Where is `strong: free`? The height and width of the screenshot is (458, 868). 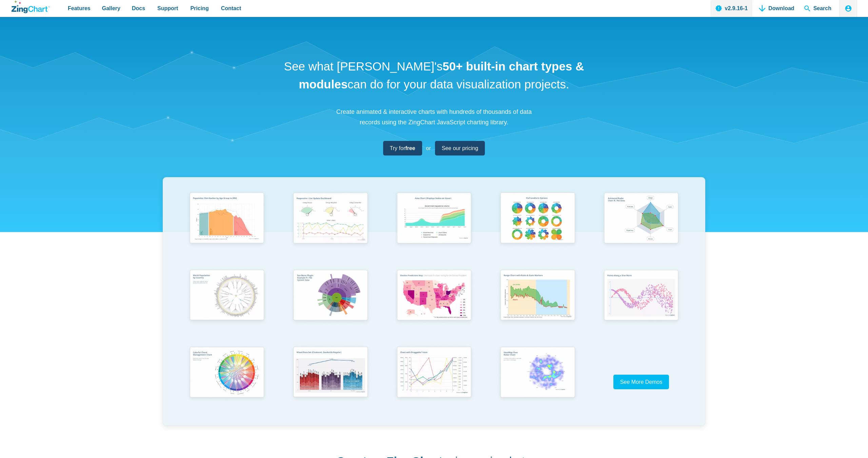
strong: free is located at coordinates (410, 148).